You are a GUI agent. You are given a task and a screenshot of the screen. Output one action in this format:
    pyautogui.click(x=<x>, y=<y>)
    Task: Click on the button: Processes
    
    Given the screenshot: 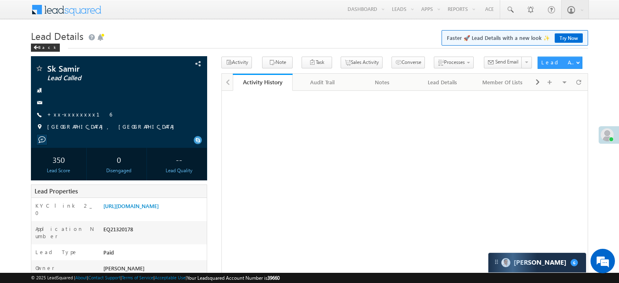 What is the action you would take?
    pyautogui.click(x=453, y=62)
    